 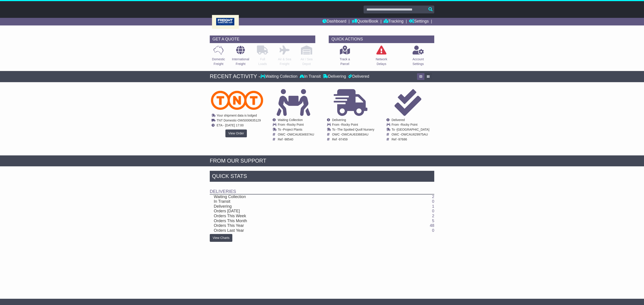 What do you see at coordinates (322, 161) in the screenshot?
I see `div: FROM OUR SUPPORT` at bounding box center [322, 161].